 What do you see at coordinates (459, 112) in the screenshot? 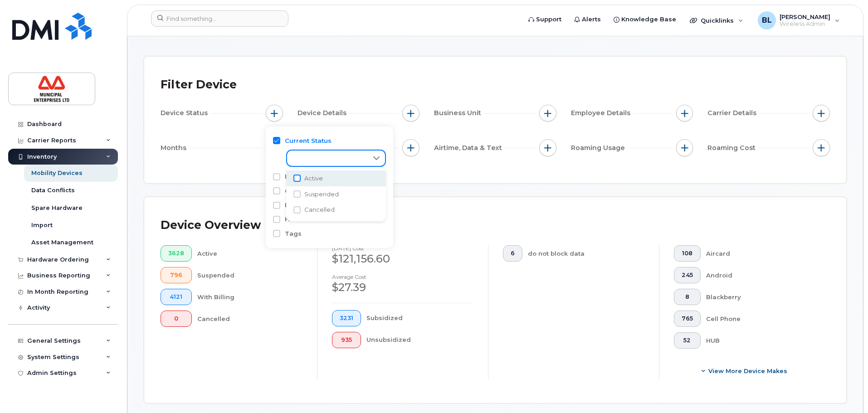
I see `span: Business Unit` at bounding box center [459, 112].